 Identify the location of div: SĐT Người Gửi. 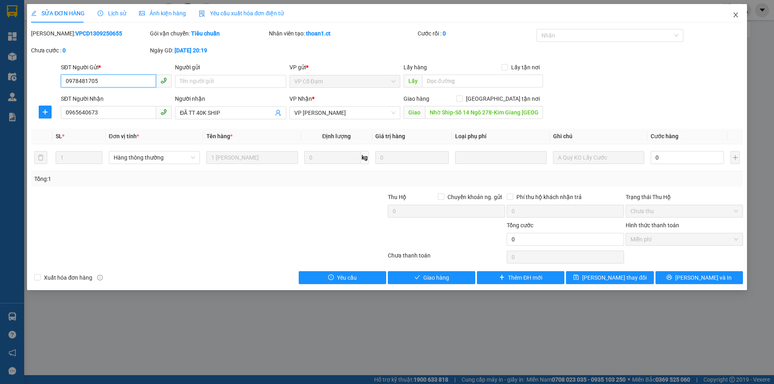
(116, 67).